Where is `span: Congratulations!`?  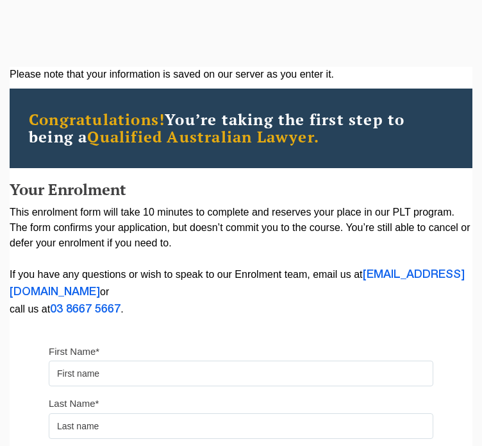
span: Congratulations! is located at coordinates (97, 119).